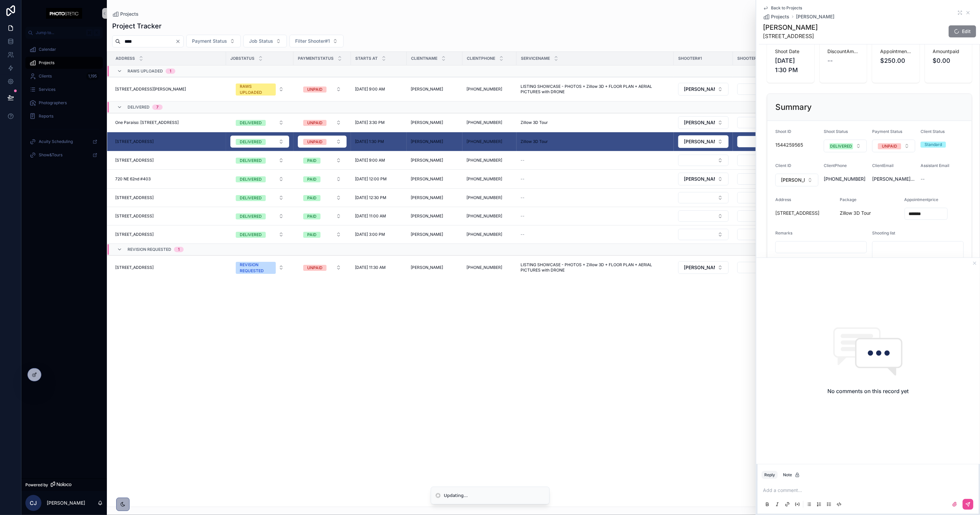 Image resolution: width=980 pixels, height=515 pixels. I want to click on span: Assistant Email, so click(935, 165).